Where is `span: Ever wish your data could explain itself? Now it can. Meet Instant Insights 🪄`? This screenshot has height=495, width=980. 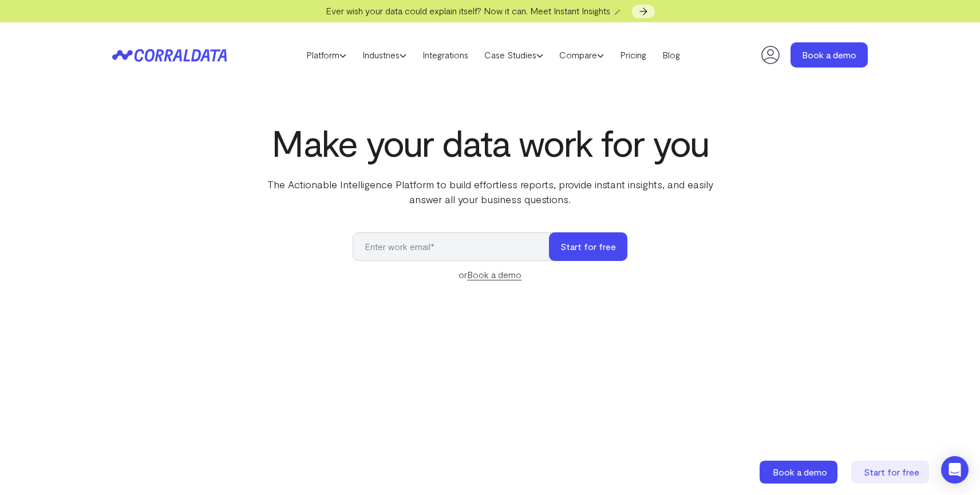
span: Ever wish your data could explain itself? Now it can. Meet Instant Insights 🪄 is located at coordinates (475, 10).